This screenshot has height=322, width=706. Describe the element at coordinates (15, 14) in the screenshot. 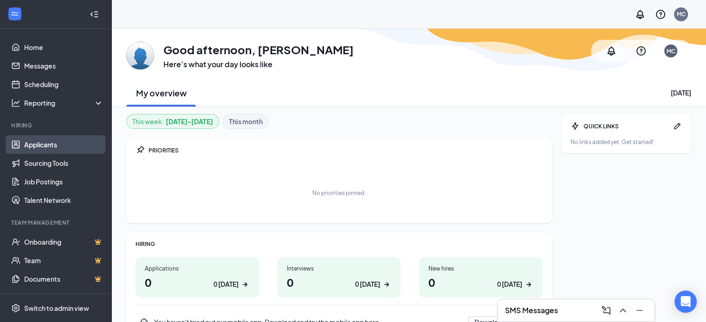

I see `svg: WorkstreamLogo` at that location.